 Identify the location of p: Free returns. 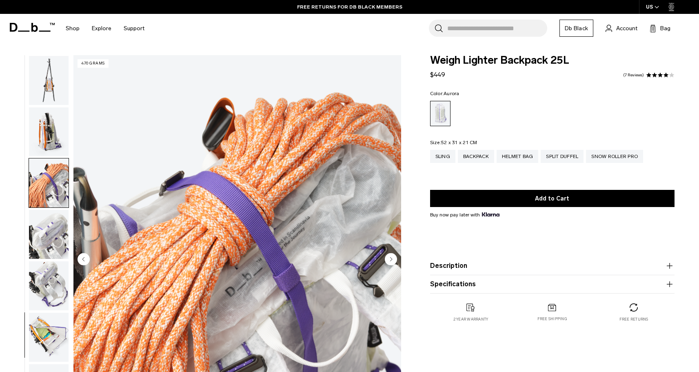
(634, 319).